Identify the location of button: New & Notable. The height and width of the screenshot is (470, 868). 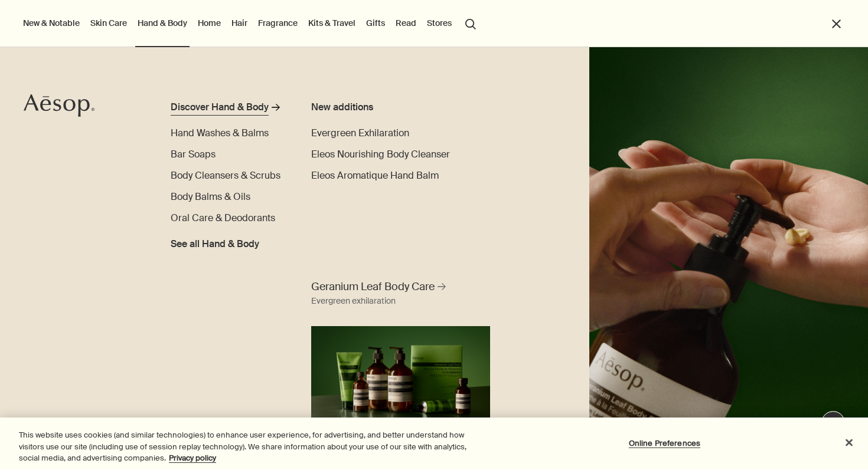
(51, 23).